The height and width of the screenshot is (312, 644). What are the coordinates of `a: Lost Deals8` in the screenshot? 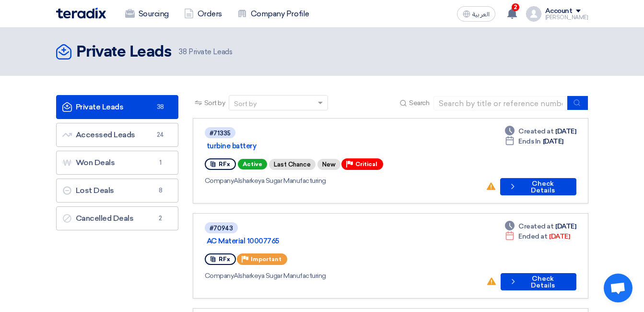 It's located at (117, 190).